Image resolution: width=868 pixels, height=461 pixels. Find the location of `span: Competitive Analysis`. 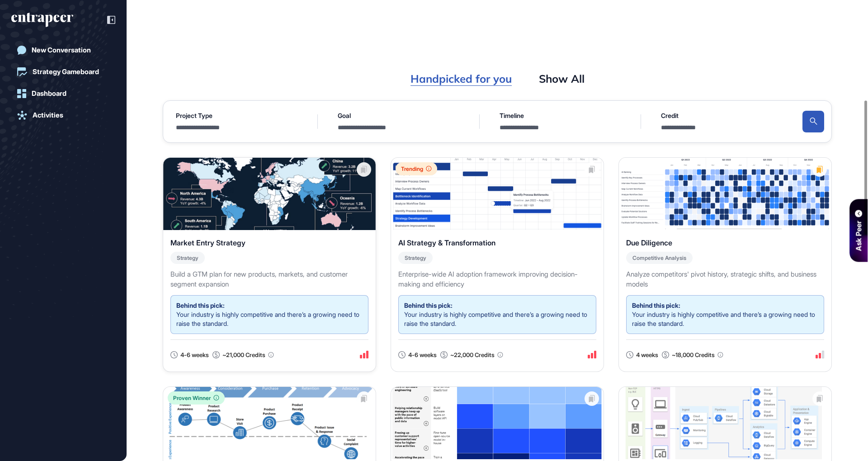

span: Competitive Analysis is located at coordinates (659, 258).